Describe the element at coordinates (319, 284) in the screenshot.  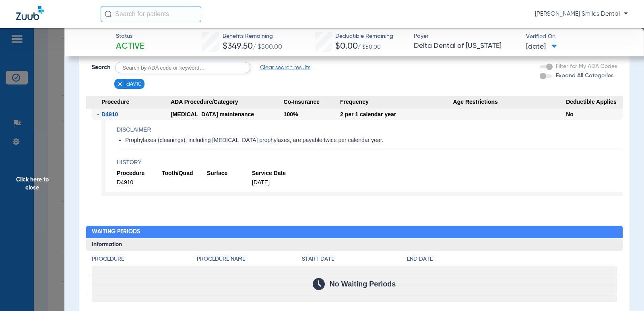
I see `img: Calendar` at that location.